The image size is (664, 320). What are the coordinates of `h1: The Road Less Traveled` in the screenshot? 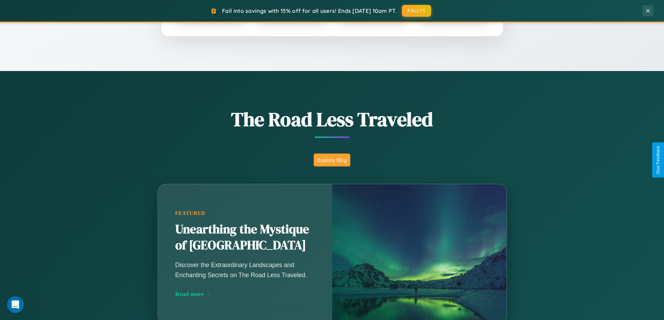 It's located at (332, 119).